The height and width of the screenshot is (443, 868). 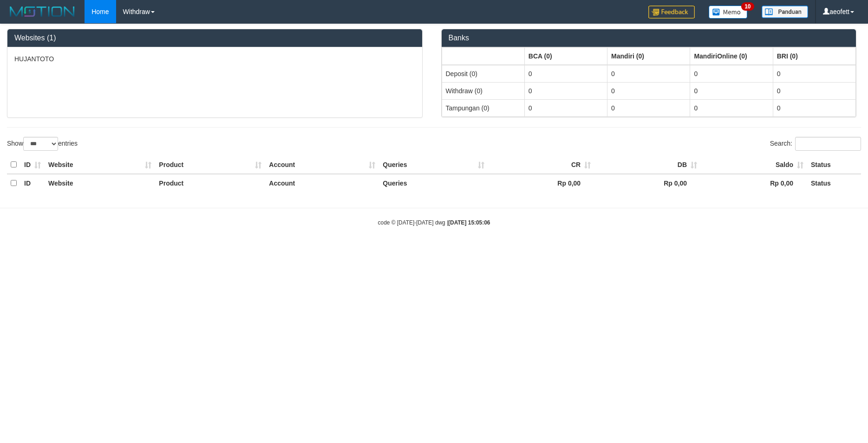 What do you see at coordinates (42, 12) in the screenshot?
I see `img: MOTION_logo.png` at bounding box center [42, 12].